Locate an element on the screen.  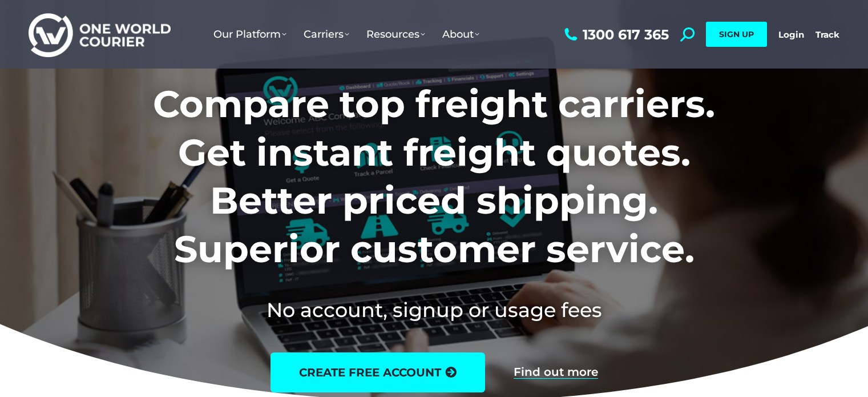
a: Track is located at coordinates (828, 34).